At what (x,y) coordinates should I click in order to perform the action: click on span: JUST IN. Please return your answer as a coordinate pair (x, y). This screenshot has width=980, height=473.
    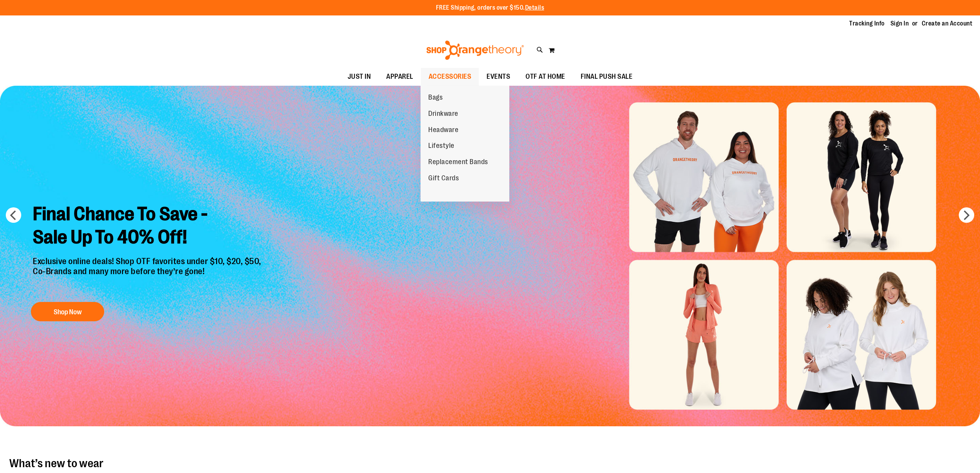
    Looking at the image, I should click on (360, 77).